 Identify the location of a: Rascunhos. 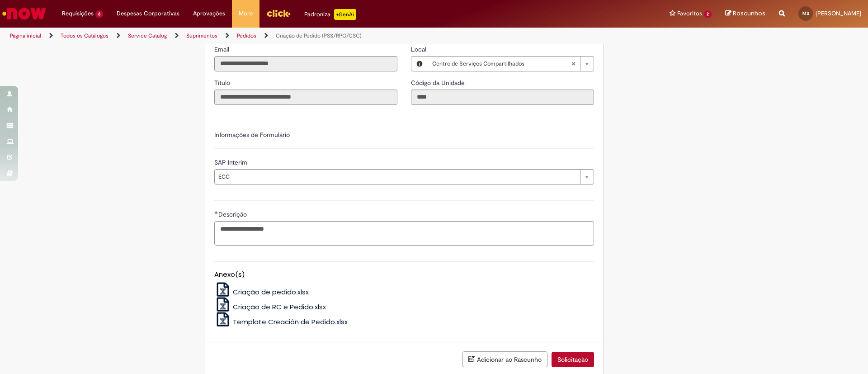
(745, 13).